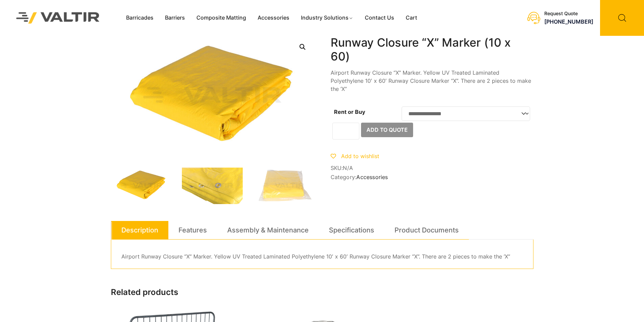 The image size is (644, 322). I want to click on span: Add to wishlist, so click(360, 156).